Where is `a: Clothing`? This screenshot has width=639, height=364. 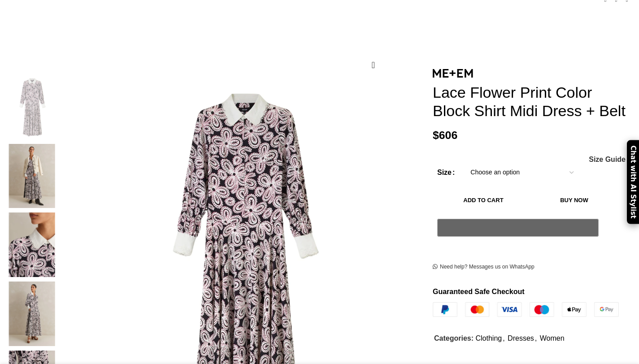 a: Clothing is located at coordinates (488, 338).